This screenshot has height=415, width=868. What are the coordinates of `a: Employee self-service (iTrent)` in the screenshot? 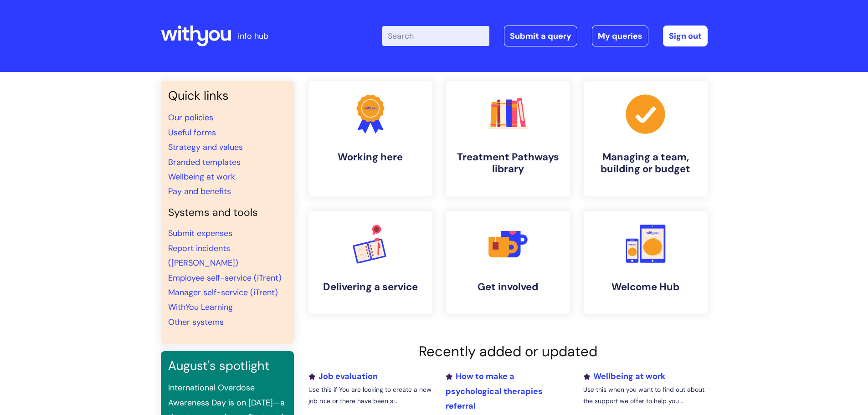 It's located at (225, 278).